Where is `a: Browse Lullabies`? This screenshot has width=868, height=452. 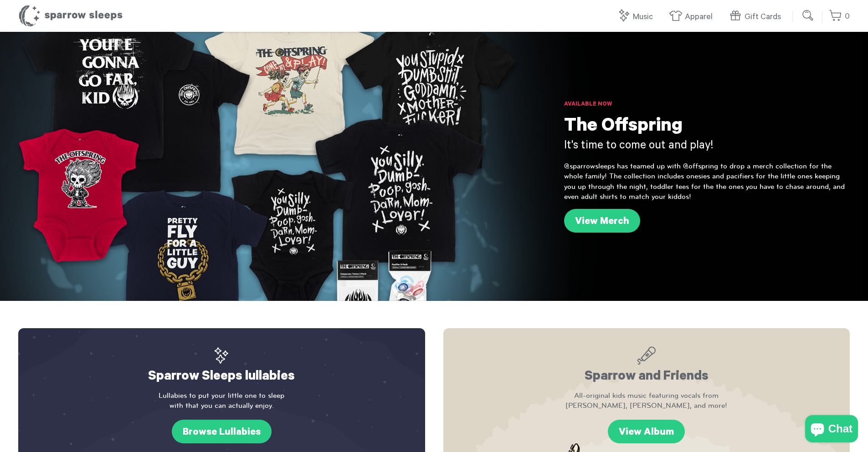 a: Browse Lullabies is located at coordinates (221, 431).